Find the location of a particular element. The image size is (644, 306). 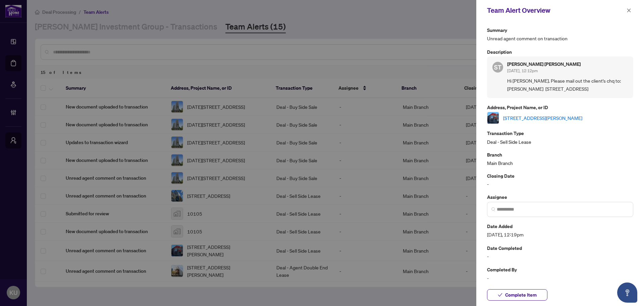

span: Complete Item is located at coordinates (521, 294).